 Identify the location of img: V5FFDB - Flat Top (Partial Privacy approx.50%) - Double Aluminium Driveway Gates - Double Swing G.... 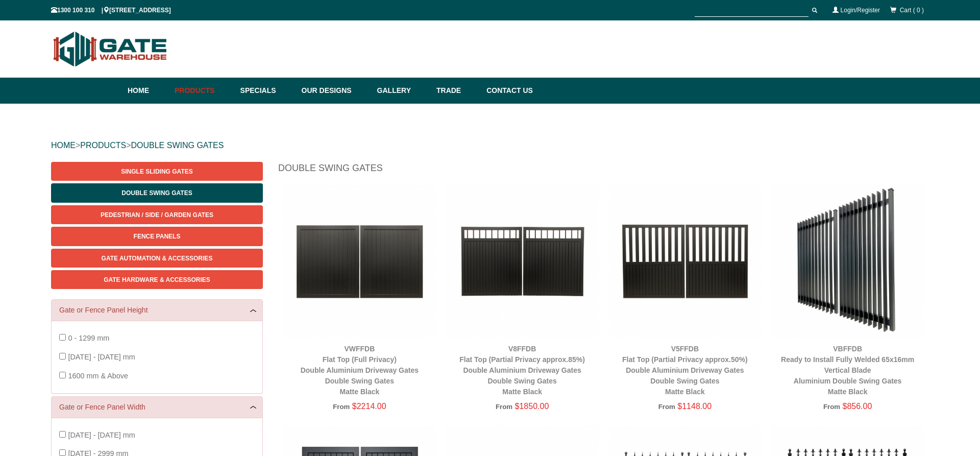
(685, 261).